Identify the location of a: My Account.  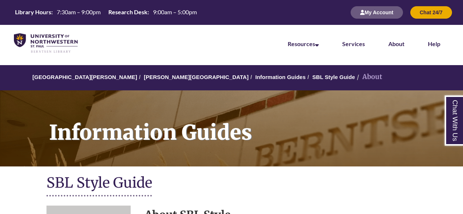
(377, 12).